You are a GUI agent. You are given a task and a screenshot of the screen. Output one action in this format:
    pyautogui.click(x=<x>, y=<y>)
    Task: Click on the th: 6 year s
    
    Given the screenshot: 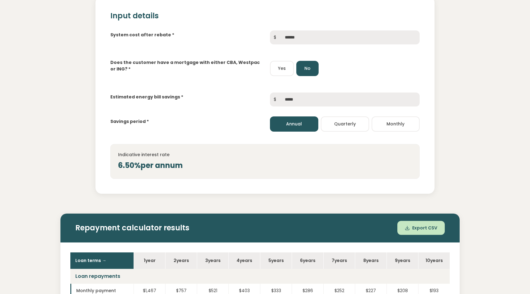 What is the action you would take?
    pyautogui.click(x=308, y=260)
    